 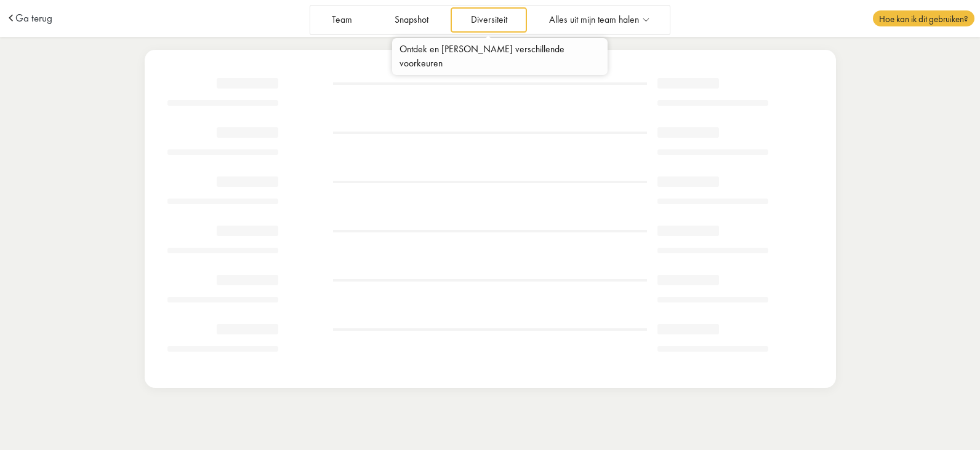 I want to click on span: Hoe kan ik dit gebruiken?, so click(x=924, y=18).